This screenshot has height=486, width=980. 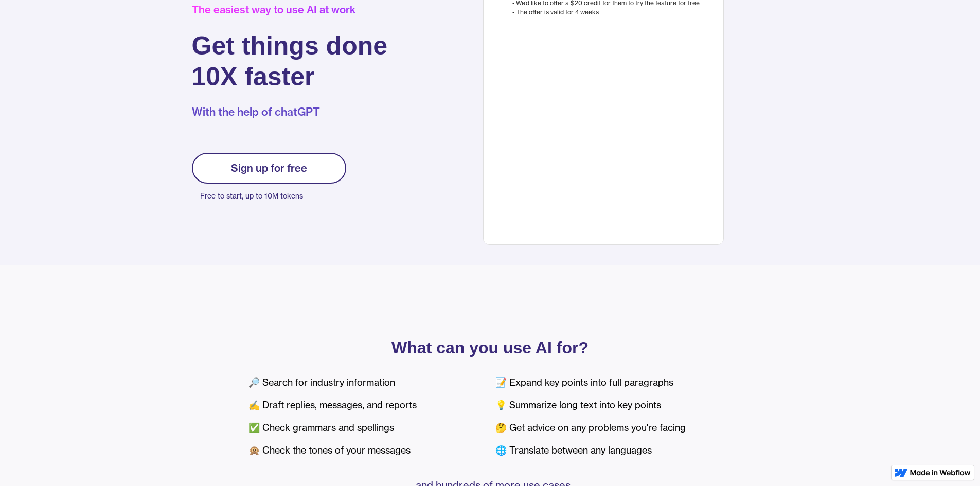 I want to click on p: What can you use AI for?, so click(x=490, y=347).